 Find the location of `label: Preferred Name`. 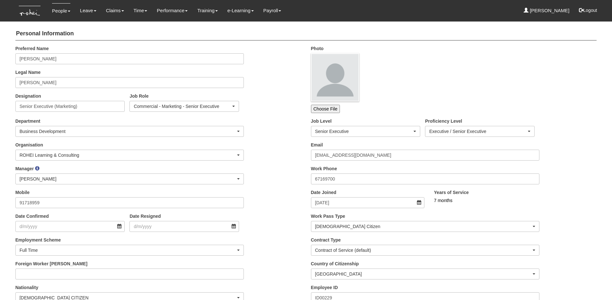

label: Preferred Name is located at coordinates (32, 49).